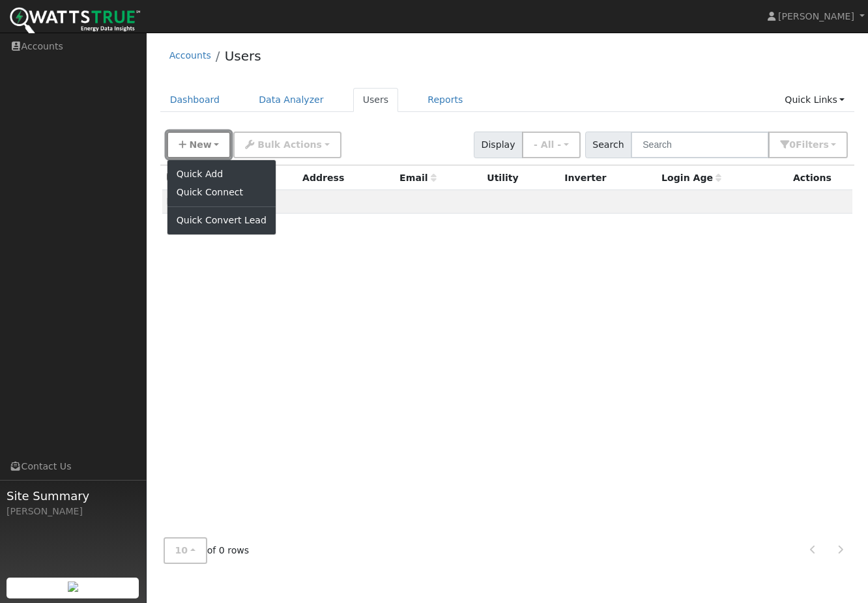 This screenshot has width=868, height=603. What do you see at coordinates (820, 178) in the screenshot?
I see `div: Actions` at bounding box center [820, 178].